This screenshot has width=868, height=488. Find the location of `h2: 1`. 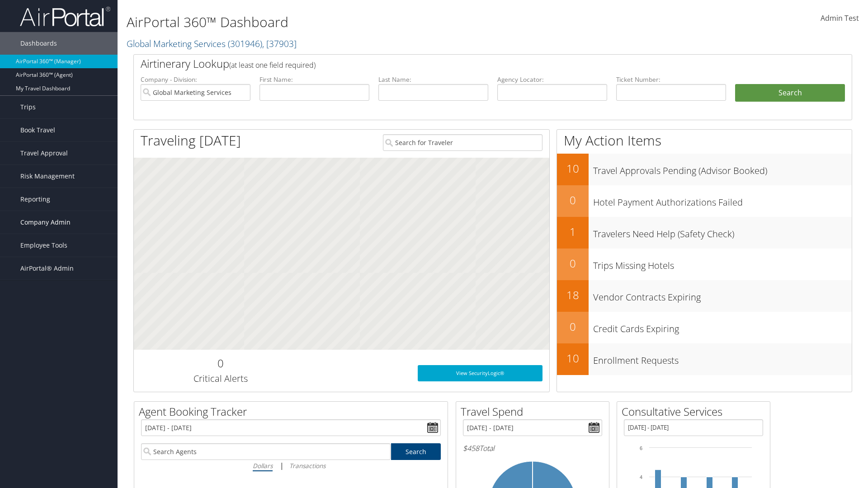

h2: 1 is located at coordinates (573, 231).